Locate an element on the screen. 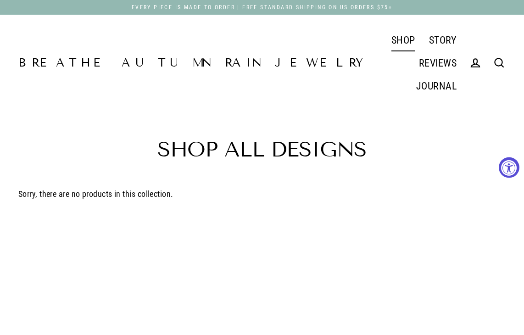 The height and width of the screenshot is (335, 524). a: JOURNAL is located at coordinates (437, 86).